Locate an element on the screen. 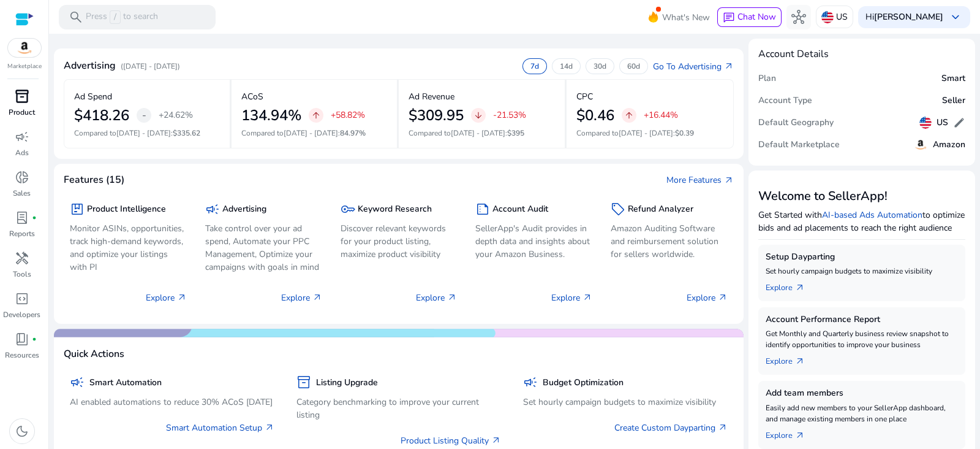  a: Product Listing Quality is located at coordinates (450, 440).